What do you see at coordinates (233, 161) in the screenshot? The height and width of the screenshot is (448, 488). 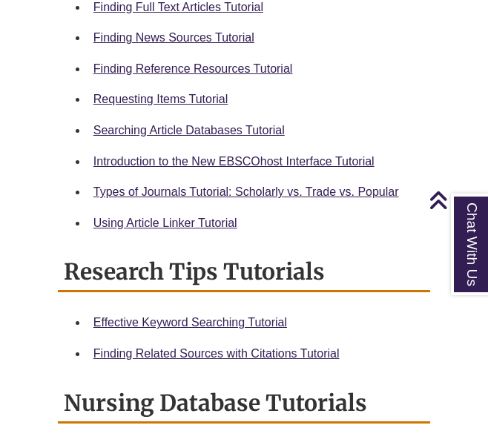 I see `a: Introduction to the New EBSCOhost Interface Tutorial` at bounding box center [233, 161].